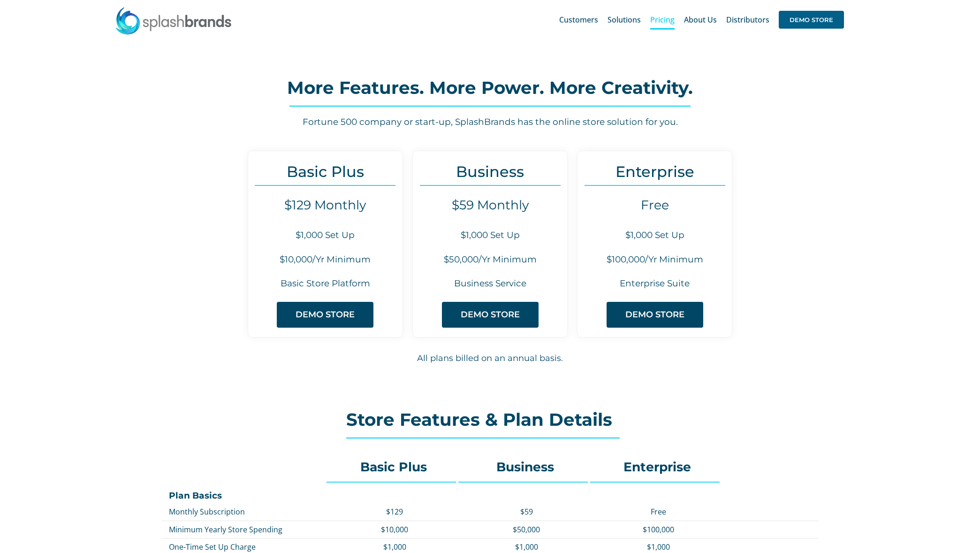 This screenshot has width=980, height=553. I want to click on nav: Main Menu, so click(702, 20).